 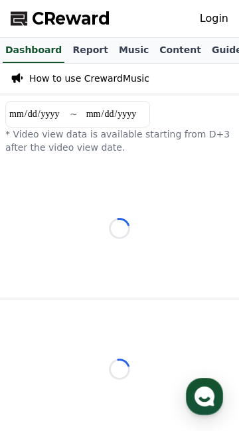 I want to click on a: How to use CrewardMusic, so click(x=89, y=78).